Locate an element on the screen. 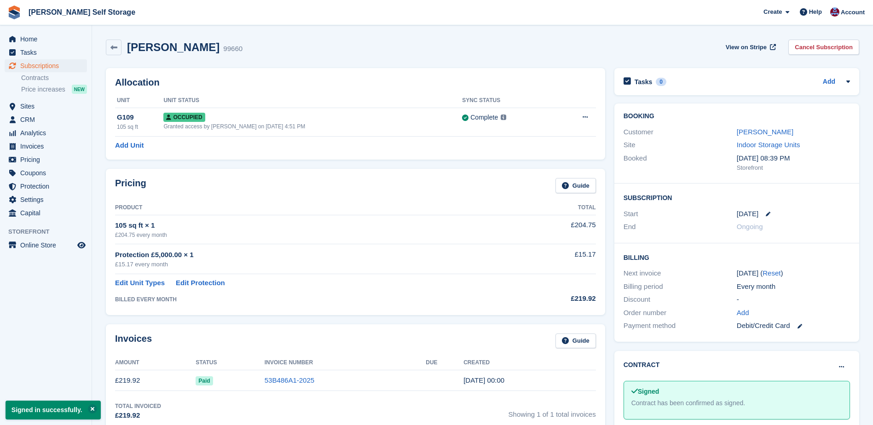 This screenshot has width=873, height=425. th: Unit Status is located at coordinates (313, 101).